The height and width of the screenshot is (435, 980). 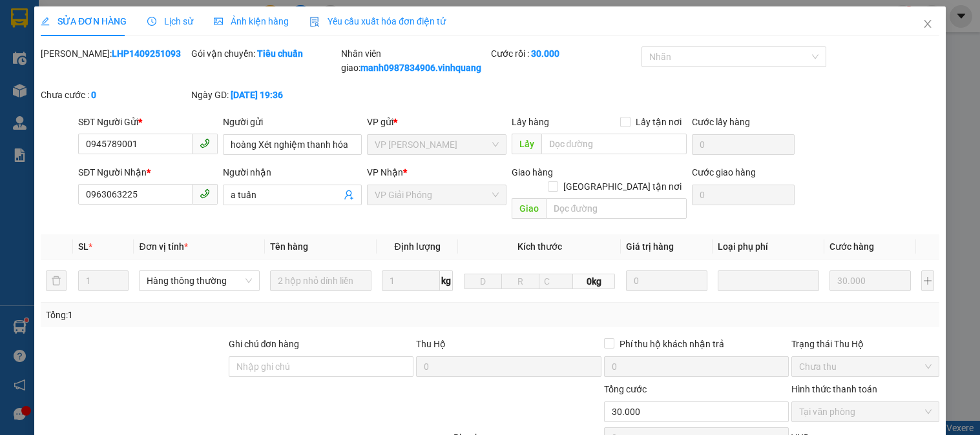 What do you see at coordinates (865, 344) in the screenshot?
I see `div: Trạng thái Thu Hộ` at bounding box center [865, 344].